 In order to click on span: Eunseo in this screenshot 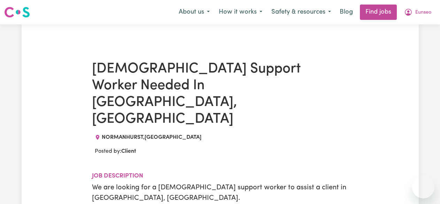, I will do `click(423, 13)`.